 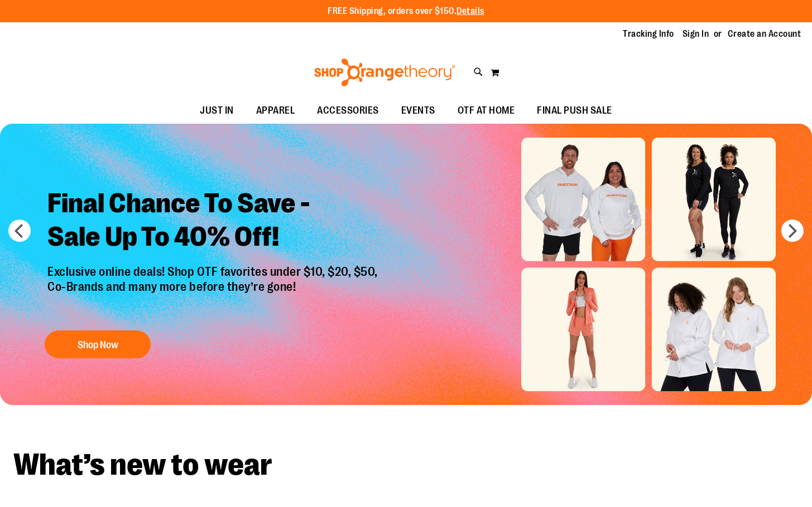 I want to click on img: Shop Orangetheory, so click(x=384, y=72).